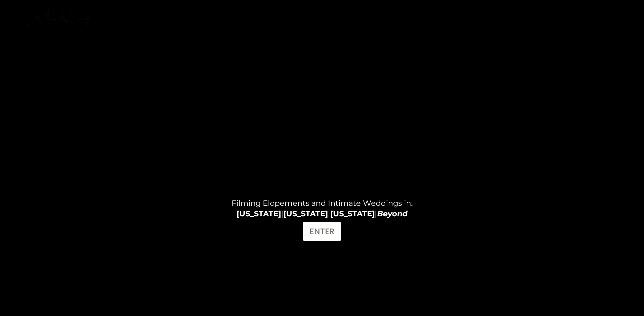 The image size is (644, 316). I want to click on a: ENTER, so click(322, 231).